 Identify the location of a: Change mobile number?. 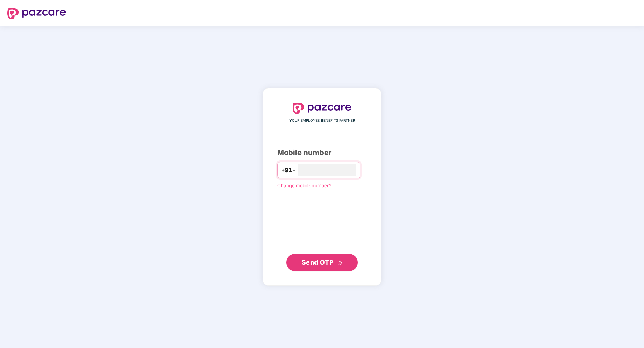
(304, 185).